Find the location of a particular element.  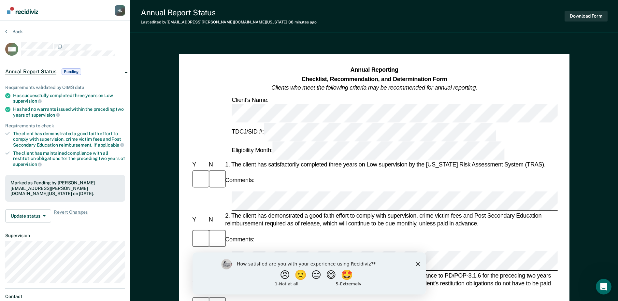

div: Requirements validated by OIMS data is located at coordinates (65, 87).